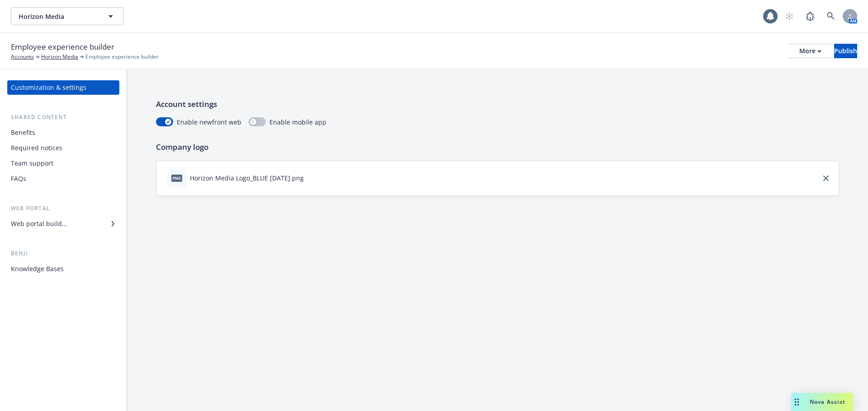  I want to click on div: Knowledge Bases, so click(37, 269).